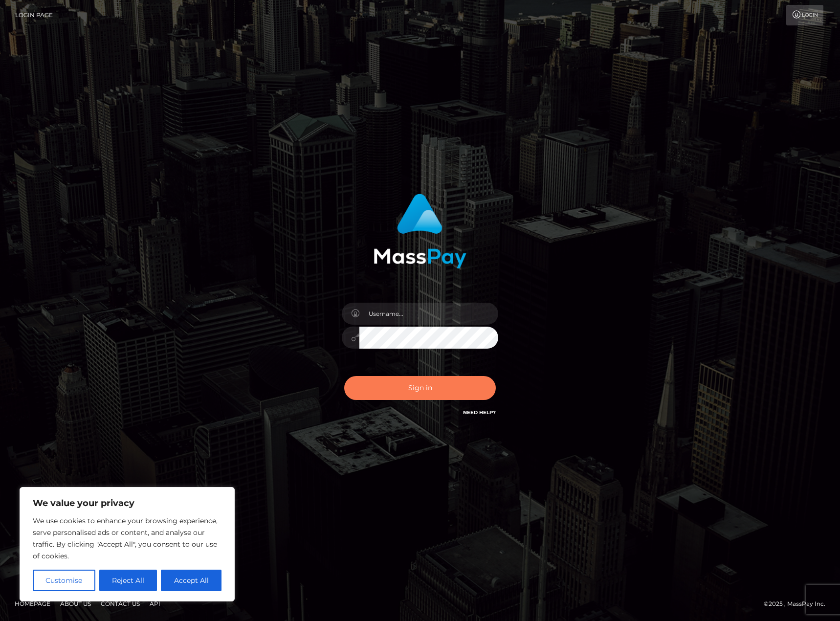  I want to click on p: We value your privacy, so click(127, 503).